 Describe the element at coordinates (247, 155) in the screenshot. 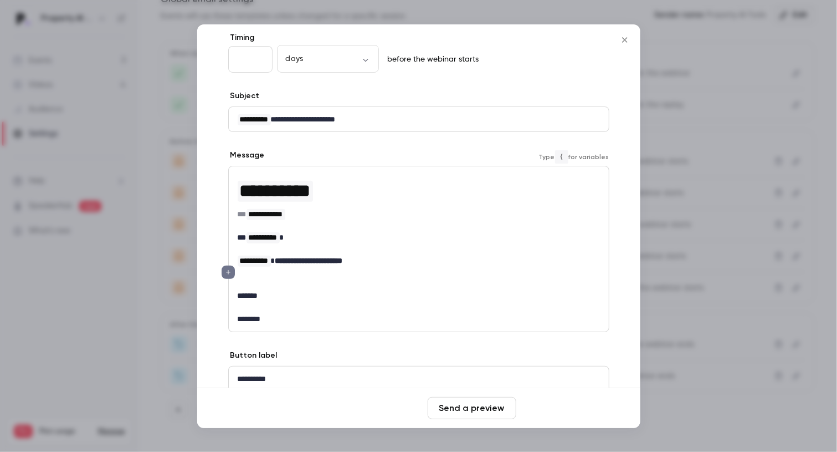

I see `label: Message` at that location.